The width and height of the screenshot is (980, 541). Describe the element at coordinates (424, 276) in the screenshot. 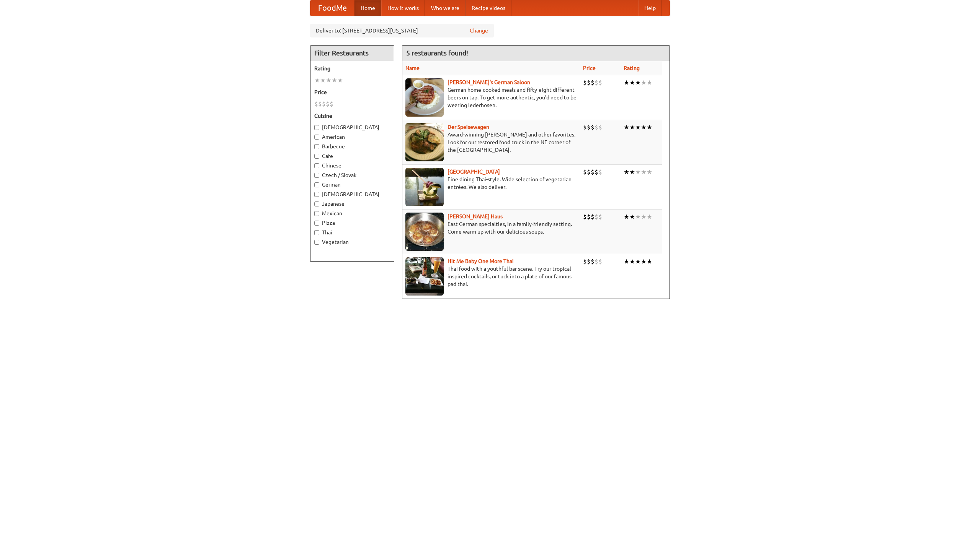

I see `img: babythai.jpg` at that location.